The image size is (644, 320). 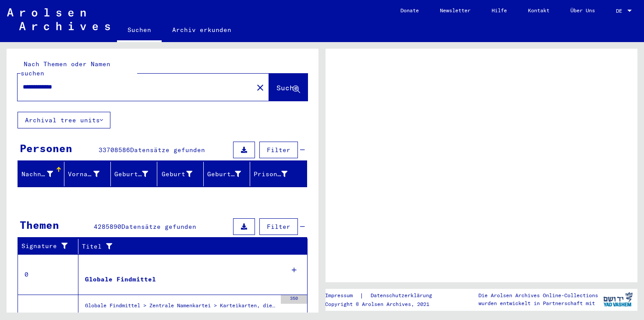 What do you see at coordinates (617, 299) in the screenshot?
I see `img: yv_logo.png` at bounding box center [617, 299].